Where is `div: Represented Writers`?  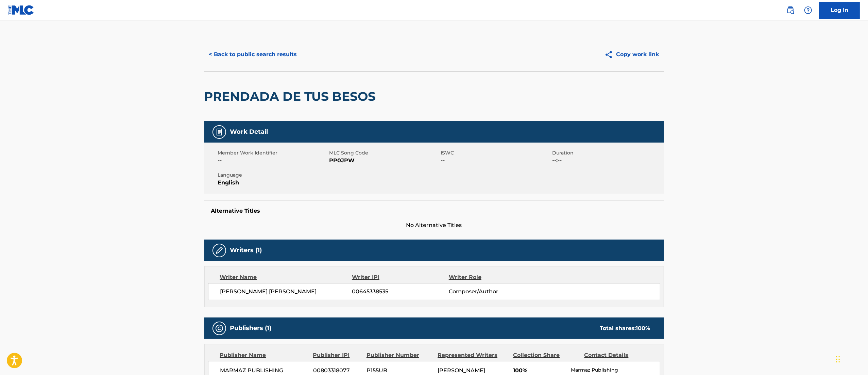
div: Represented Writers is located at coordinates (473, 355).